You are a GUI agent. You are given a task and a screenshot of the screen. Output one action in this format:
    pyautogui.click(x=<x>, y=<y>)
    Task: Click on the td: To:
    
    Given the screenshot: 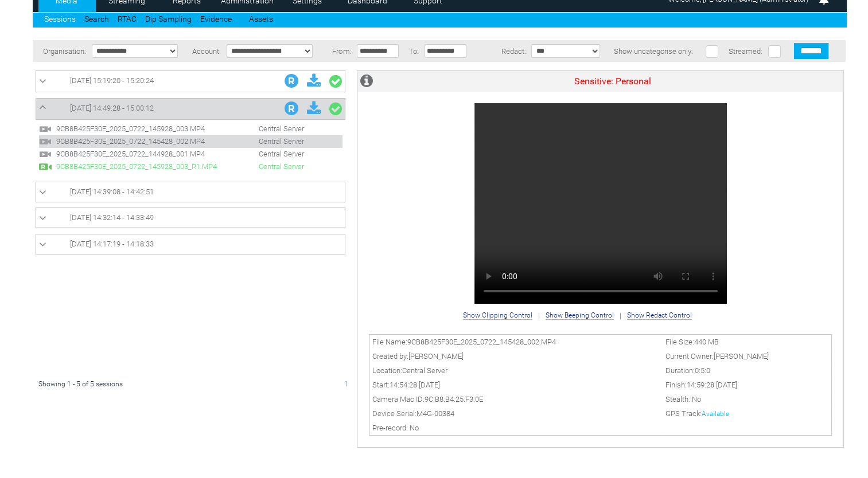 What is the action you would take?
    pyautogui.click(x=413, y=51)
    